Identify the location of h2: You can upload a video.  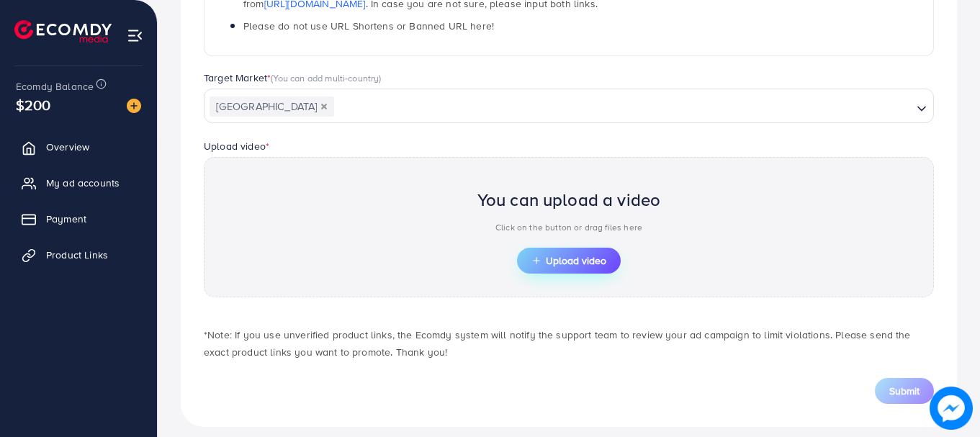
(569, 199).